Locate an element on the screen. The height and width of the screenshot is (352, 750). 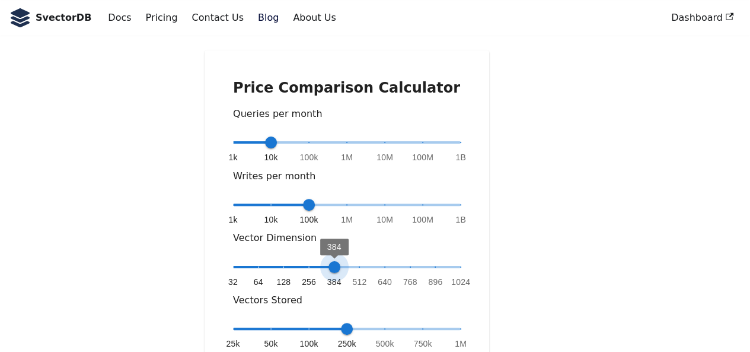
p: Queries per month is located at coordinates (347, 114).